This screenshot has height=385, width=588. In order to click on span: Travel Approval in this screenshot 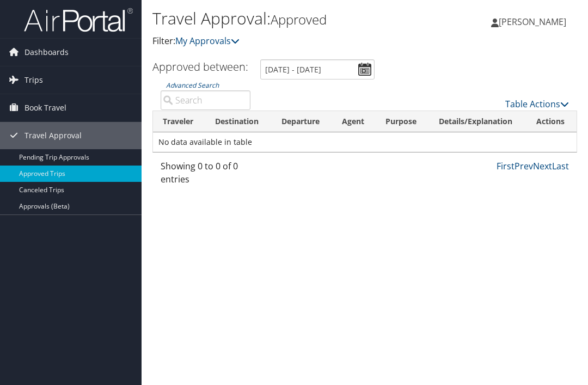, I will do `click(53, 135)`.